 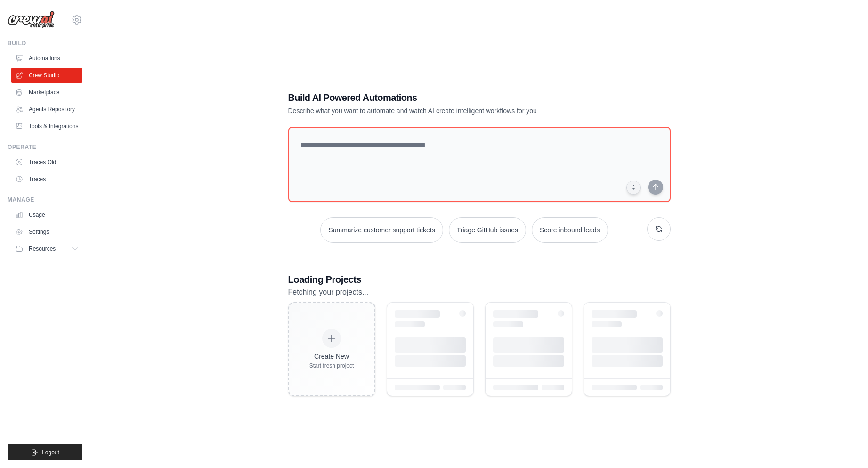 I want to click on div: Start fresh project, so click(x=331, y=365).